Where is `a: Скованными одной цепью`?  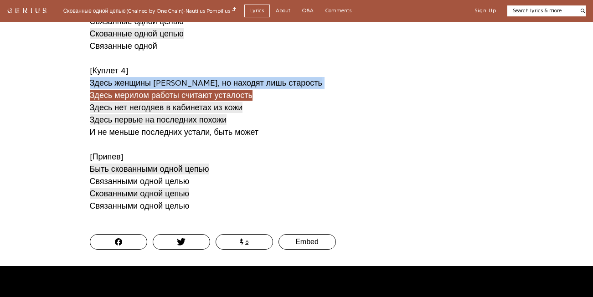
a: Скованными одной цепью is located at coordinates (140, 194).